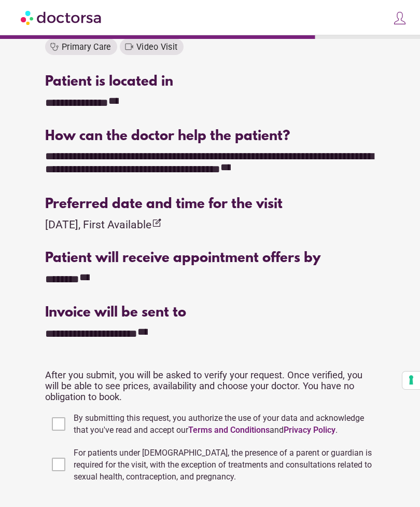 This screenshot has height=507, width=420. Describe the element at coordinates (210, 205) in the screenshot. I see `div: Preferred date and time for the visit` at that location.